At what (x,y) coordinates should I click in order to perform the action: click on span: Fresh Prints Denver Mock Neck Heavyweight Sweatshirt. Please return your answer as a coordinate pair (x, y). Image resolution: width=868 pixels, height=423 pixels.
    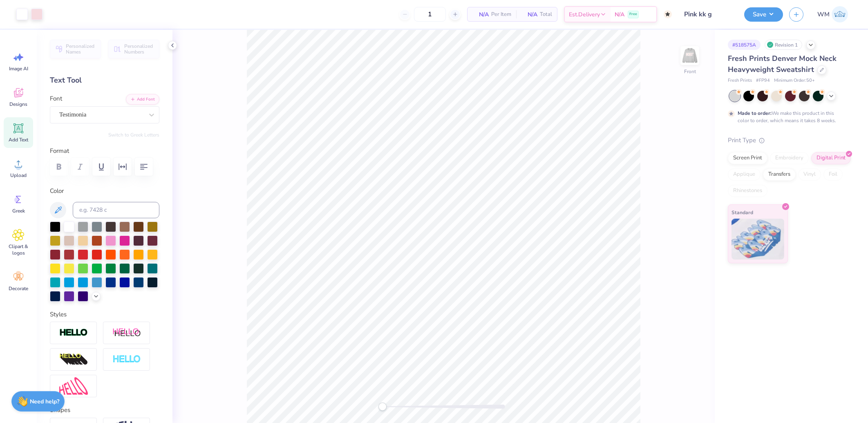
    Looking at the image, I should click on (782, 64).